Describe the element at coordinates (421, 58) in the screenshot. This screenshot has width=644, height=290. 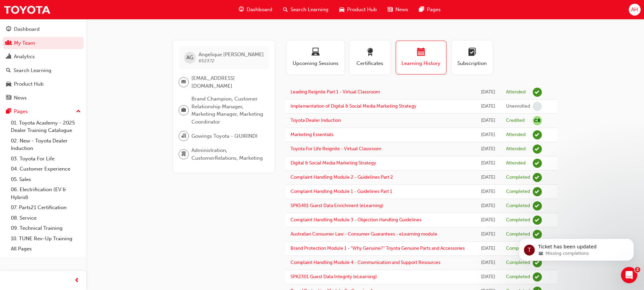
I see `button: Learning History` at that location.